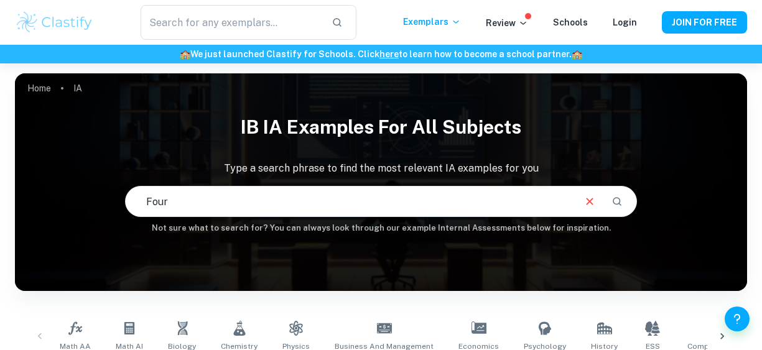 Image resolution: width=762 pixels, height=350 pixels. Describe the element at coordinates (624, 22) in the screenshot. I see `a: Login` at that location.